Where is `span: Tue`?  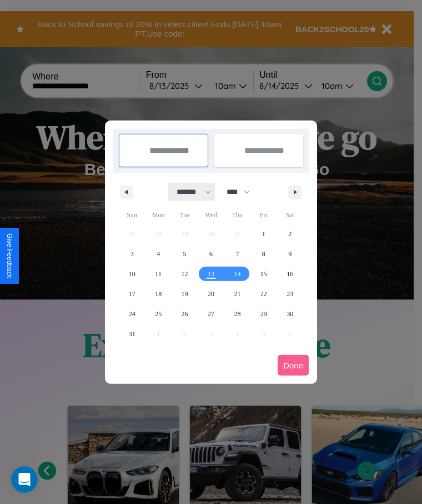 span: Tue is located at coordinates (185, 215).